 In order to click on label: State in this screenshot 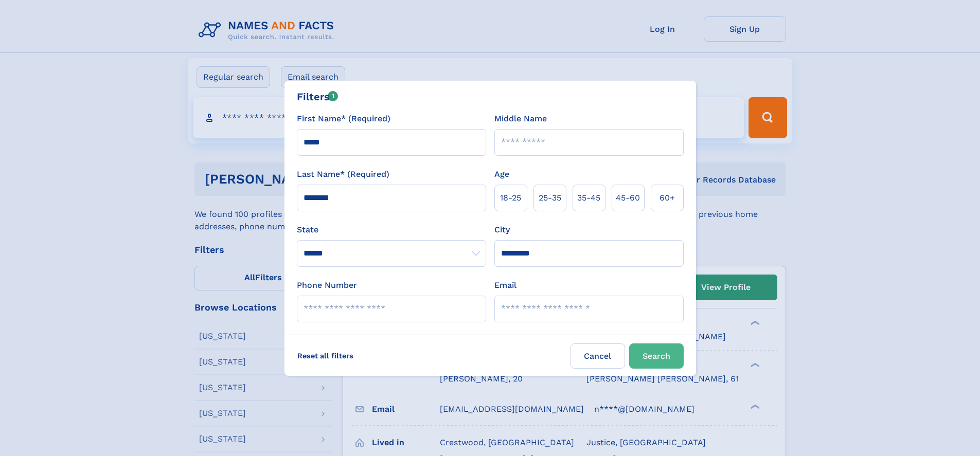, I will do `click(392, 230)`.